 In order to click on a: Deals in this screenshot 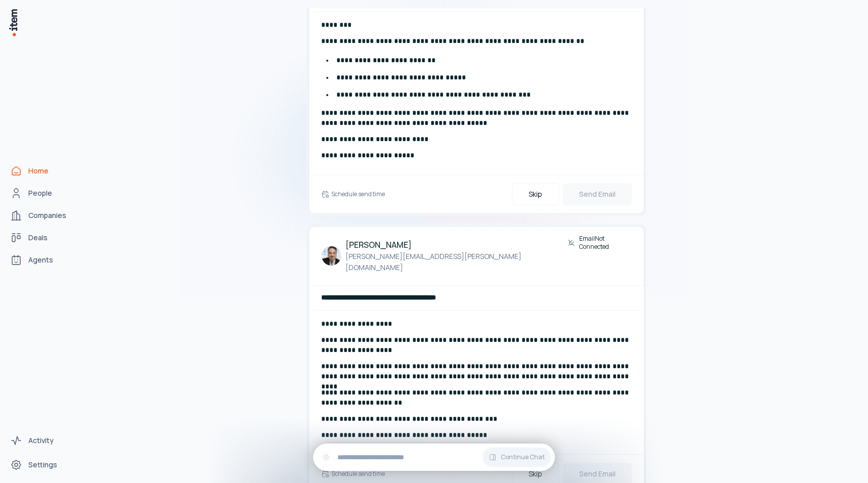, I will do `click(45, 238)`.